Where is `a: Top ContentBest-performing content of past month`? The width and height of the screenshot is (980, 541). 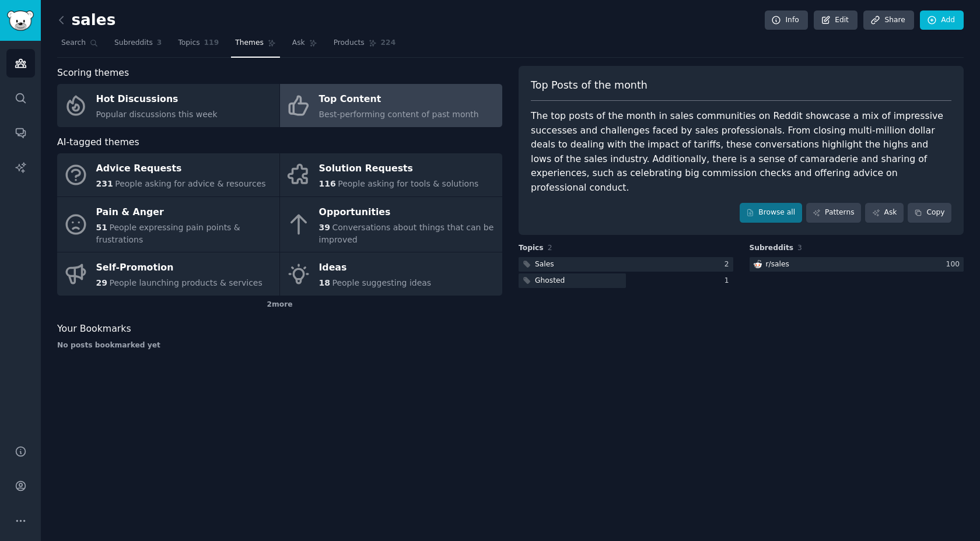
a: Top ContentBest-performing content of past month is located at coordinates (390, 106).